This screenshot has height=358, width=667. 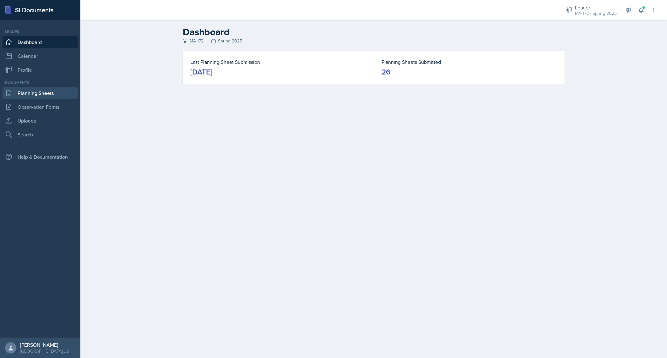 I want to click on h2: Dashboard, so click(x=374, y=32).